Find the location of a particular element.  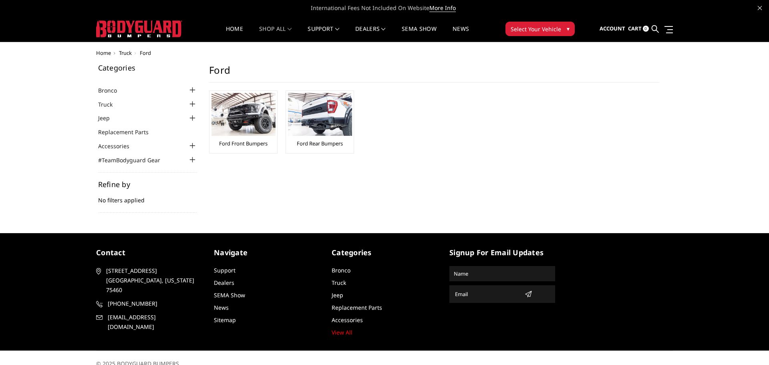

h5: contact is located at coordinates (149, 252).